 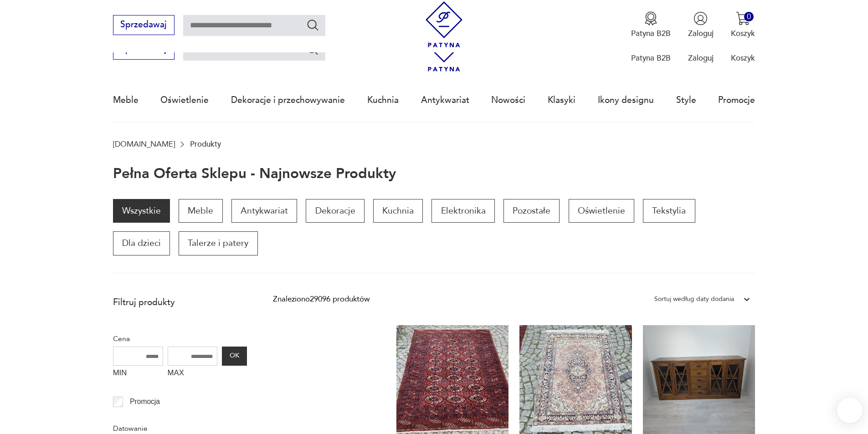 What do you see at coordinates (145, 402) in the screenshot?
I see `p: Promocja` at bounding box center [145, 402].